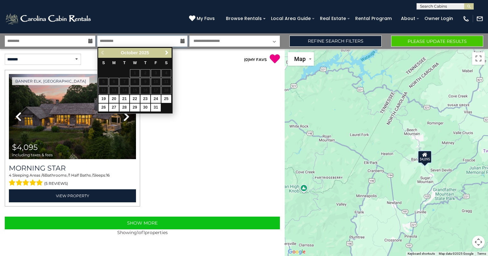 Image resolution: width=488 pixels, height=256 pixels. Describe the element at coordinates (49, 19) in the screenshot. I see `img: White-1-2.png` at that location.